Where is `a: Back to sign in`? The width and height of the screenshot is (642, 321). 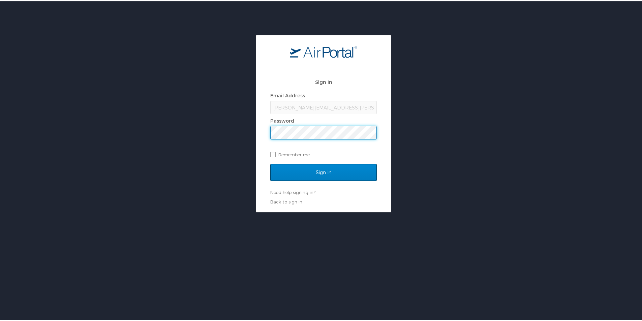 a: Back to sign in is located at coordinates (286, 201).